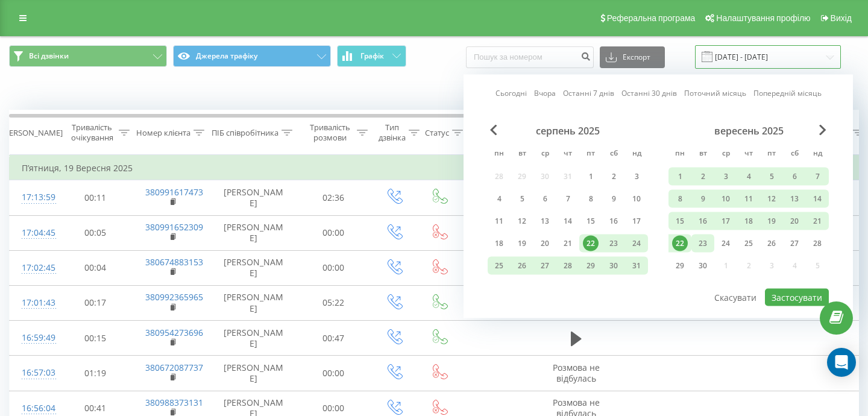 The width and height of the screenshot is (868, 416). What do you see at coordinates (794, 222) in the screenshot?
I see `div: сб 20 вер 2025 р.` at bounding box center [794, 222].